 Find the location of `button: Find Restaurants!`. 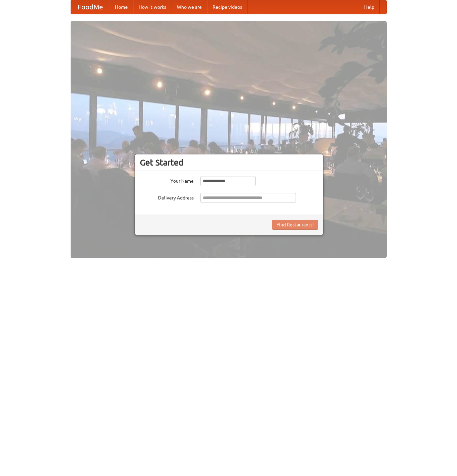

button: Find Restaurants! is located at coordinates (295, 225).